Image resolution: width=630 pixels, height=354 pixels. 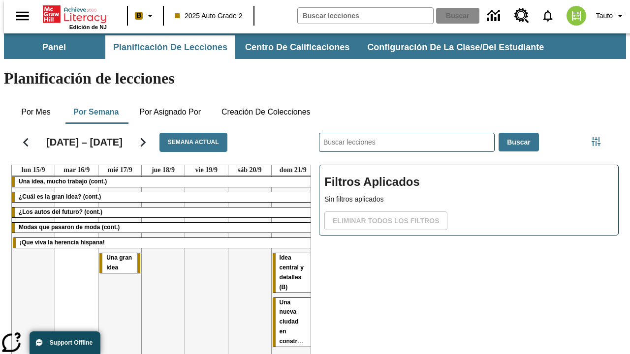 I want to click on h2: Filtros Aplicados, so click(x=468, y=182).